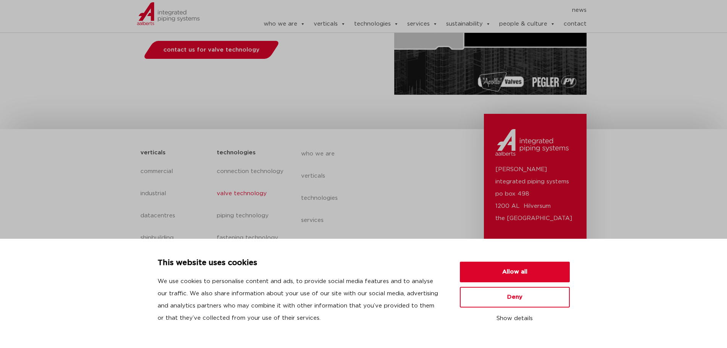 This screenshot has width=727, height=348. What do you see at coordinates (175, 194) in the screenshot?
I see `a: industrial` at bounding box center [175, 194].